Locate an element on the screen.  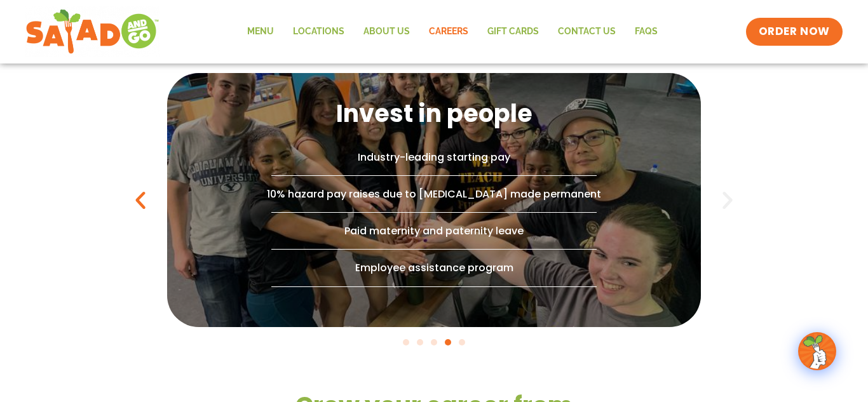
a: ORDER NOW is located at coordinates (794, 32).